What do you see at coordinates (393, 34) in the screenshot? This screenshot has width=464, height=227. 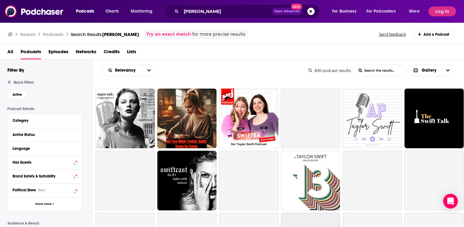 I see `button: Send feedback` at bounding box center [393, 34].